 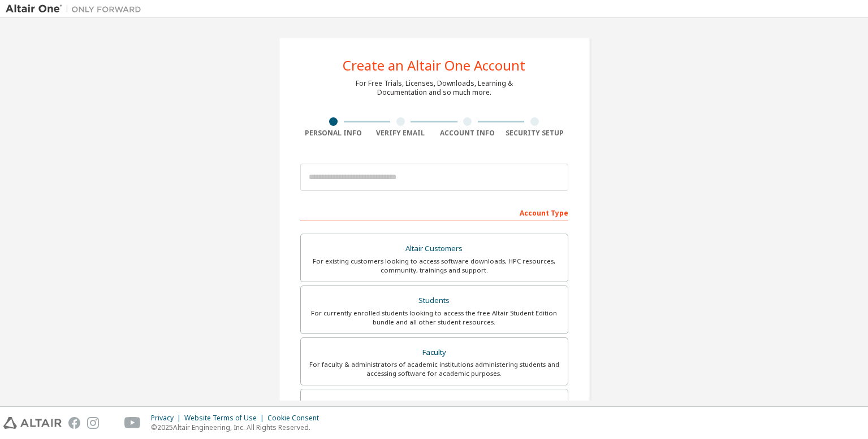 What do you see at coordinates (434, 353) in the screenshot?
I see `div: Faculty` at bounding box center [434, 353].